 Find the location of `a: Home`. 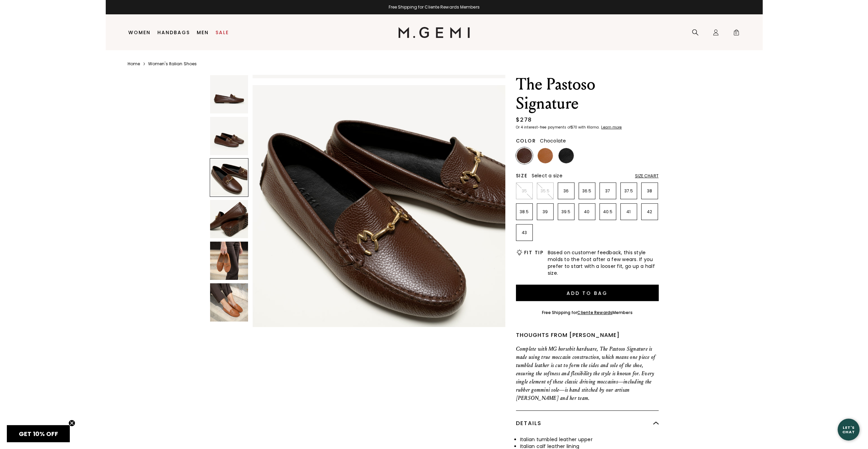

a: Home is located at coordinates (133, 64).